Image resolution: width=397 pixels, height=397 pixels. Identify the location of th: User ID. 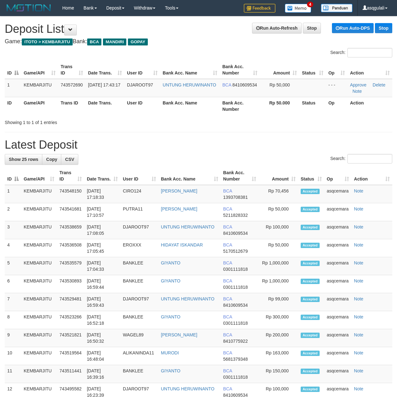
(142, 106).